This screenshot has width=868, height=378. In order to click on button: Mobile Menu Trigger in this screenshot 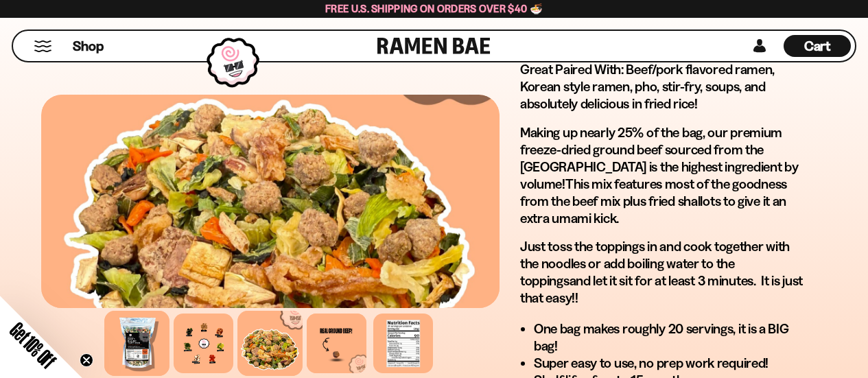, I will do `click(42, 46)`.